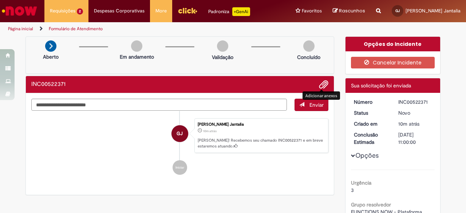 This screenshot has width=466, height=213. What do you see at coordinates (381, 86) in the screenshot?
I see `span: Sua solicitação foi enviada` at bounding box center [381, 86].